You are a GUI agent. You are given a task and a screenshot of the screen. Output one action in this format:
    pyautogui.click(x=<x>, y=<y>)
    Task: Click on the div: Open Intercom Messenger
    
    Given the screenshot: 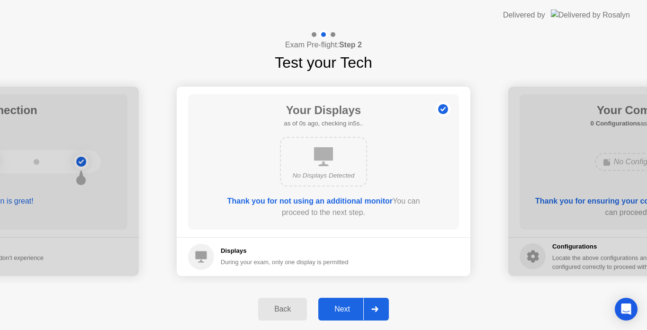 What is the action you would take?
    pyautogui.click(x=626, y=309)
    